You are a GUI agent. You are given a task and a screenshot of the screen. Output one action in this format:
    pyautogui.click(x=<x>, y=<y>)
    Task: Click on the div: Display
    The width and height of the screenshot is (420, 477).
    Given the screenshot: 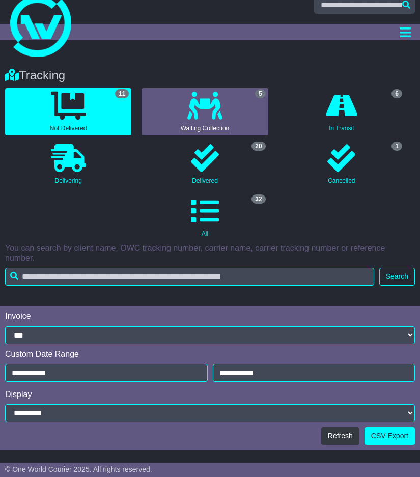 What is the action you would take?
    pyautogui.click(x=210, y=394)
    